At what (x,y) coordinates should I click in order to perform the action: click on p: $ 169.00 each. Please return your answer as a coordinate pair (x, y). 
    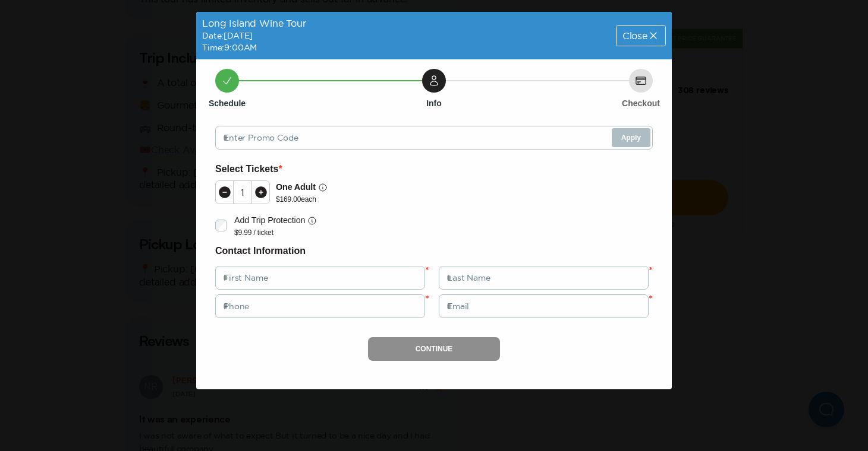
    Looking at the image, I should click on (301, 200).